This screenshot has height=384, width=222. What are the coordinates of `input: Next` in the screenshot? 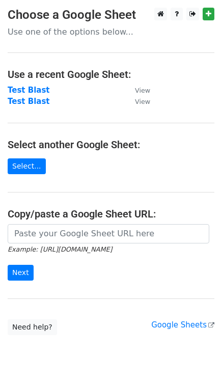 It's located at (20, 272).